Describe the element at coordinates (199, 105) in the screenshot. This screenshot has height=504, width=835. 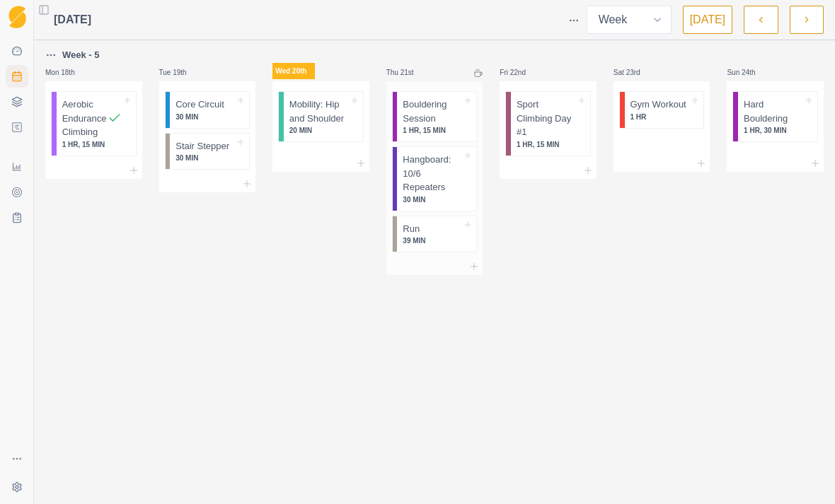
I see `p: Core Circuit` at that location.